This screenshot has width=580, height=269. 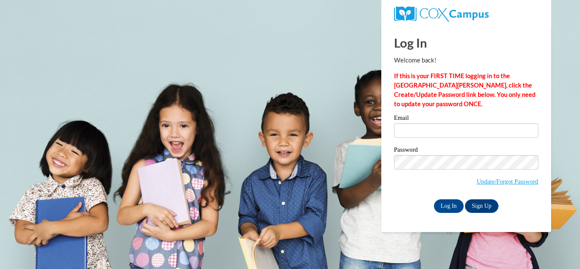 I want to click on input: Log In, so click(x=448, y=206).